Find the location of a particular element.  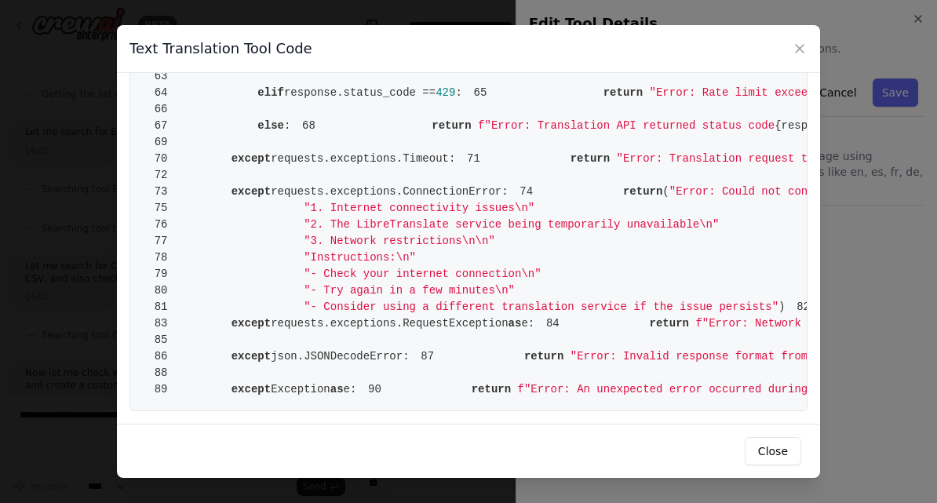

span: 88 is located at coordinates (161, 373).